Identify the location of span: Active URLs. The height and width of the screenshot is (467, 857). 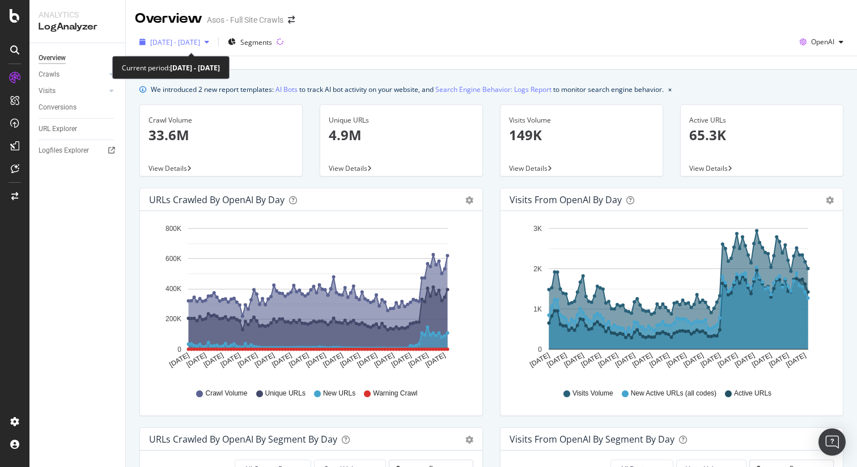
(753, 393).